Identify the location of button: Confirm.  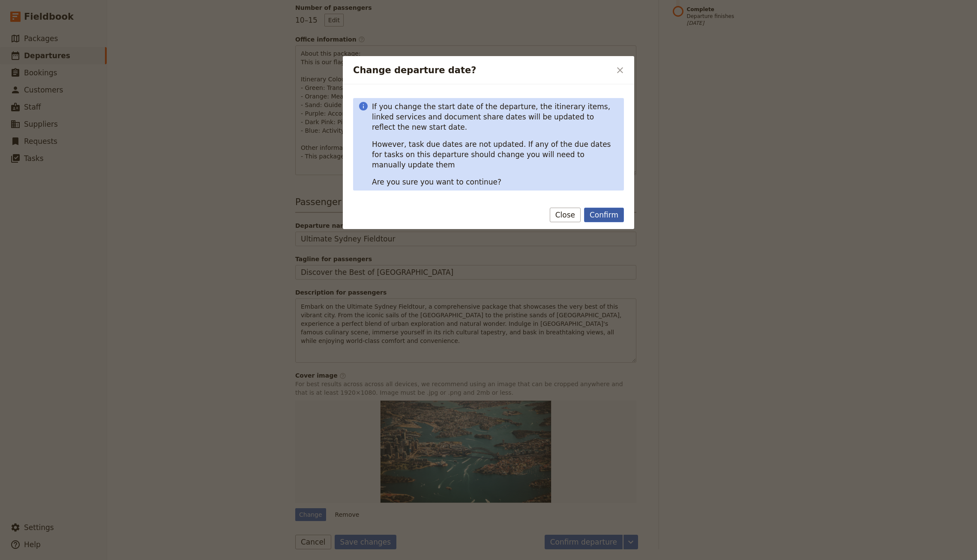
(604, 215).